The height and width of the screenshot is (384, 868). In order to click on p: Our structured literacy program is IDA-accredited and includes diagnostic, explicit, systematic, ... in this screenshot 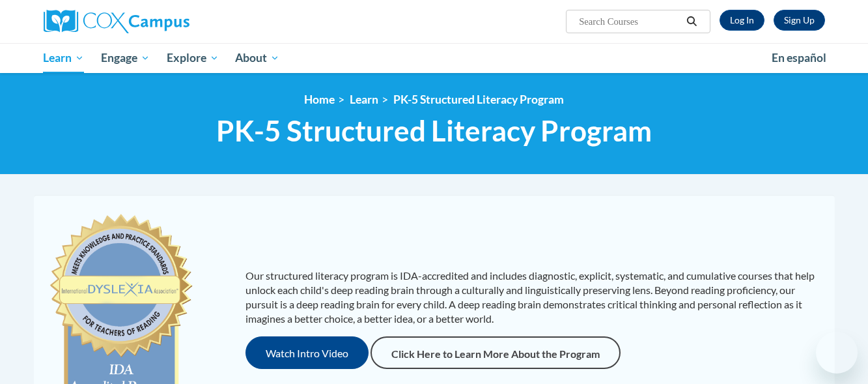, I will do `click(534, 297)`.